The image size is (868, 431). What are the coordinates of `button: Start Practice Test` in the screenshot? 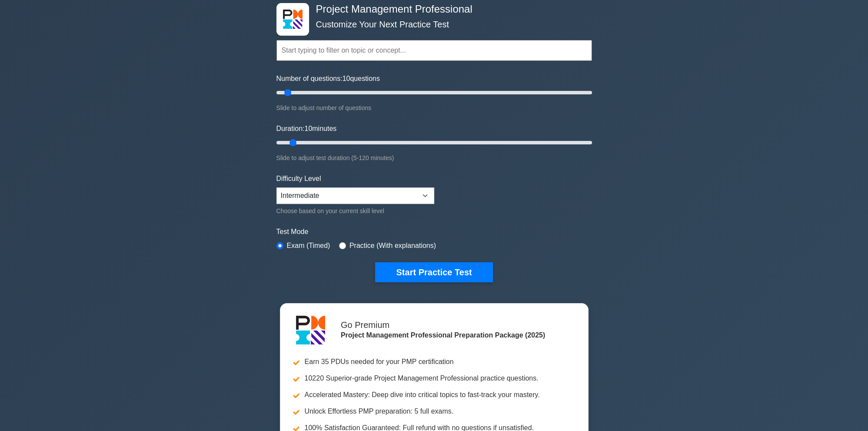 It's located at (434, 272).